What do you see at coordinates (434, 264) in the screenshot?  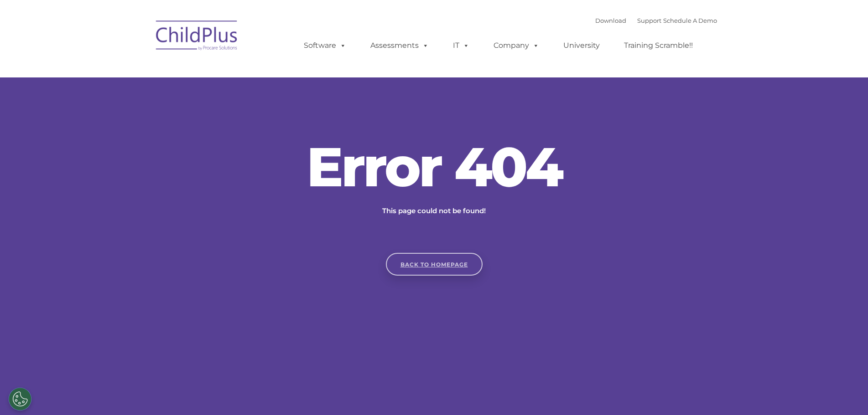 I see `a: Back to homepage` at bounding box center [434, 264].